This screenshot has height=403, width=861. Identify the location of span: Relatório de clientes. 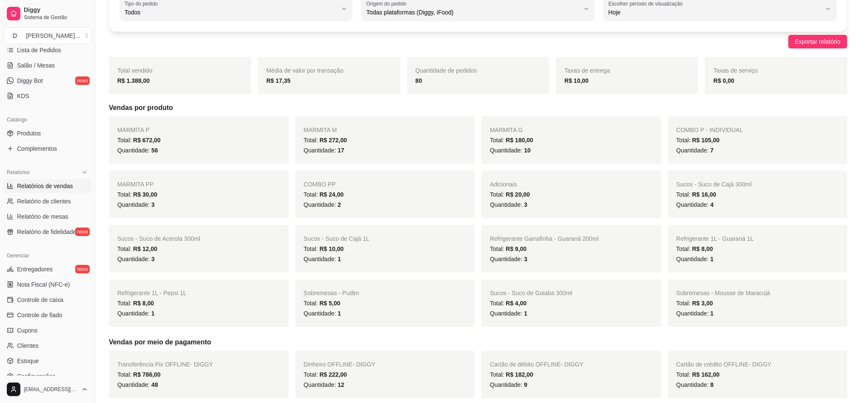
(44, 201).